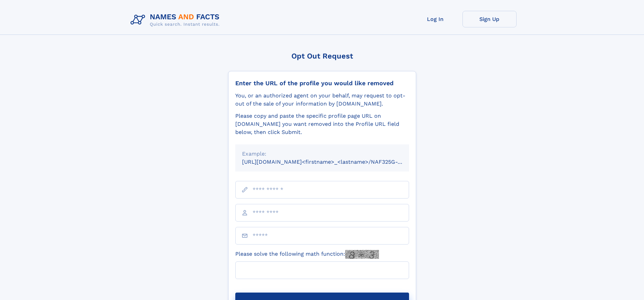 This screenshot has width=644, height=300. I want to click on div: You, or an authorized agent on your behalf, may request to opt-out of the sale of your informatio..., so click(322, 100).